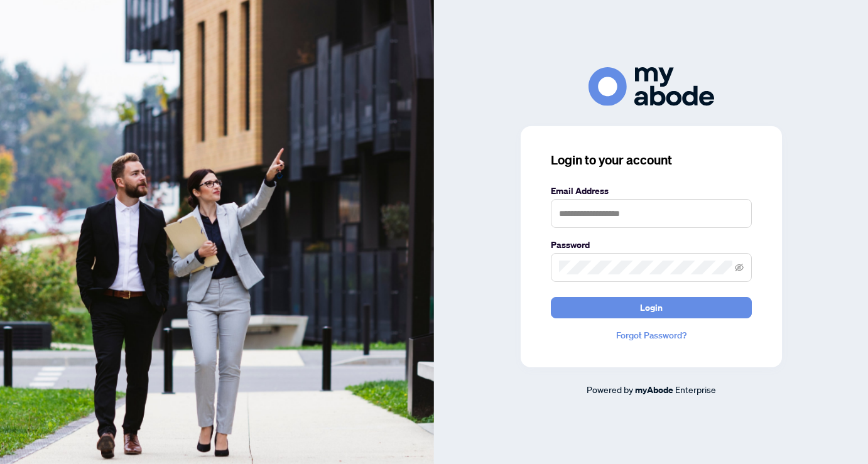  I want to click on a: Forgot Password?, so click(651, 335).